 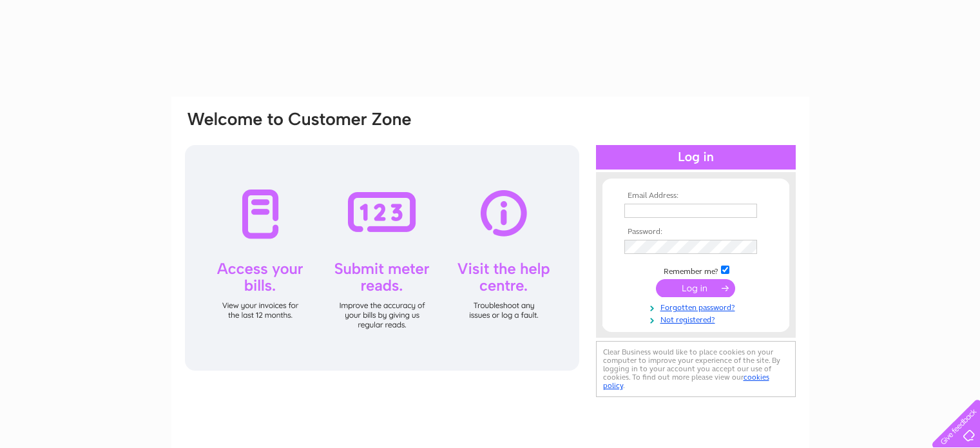 I want to click on td: Remember me?, so click(x=696, y=270).